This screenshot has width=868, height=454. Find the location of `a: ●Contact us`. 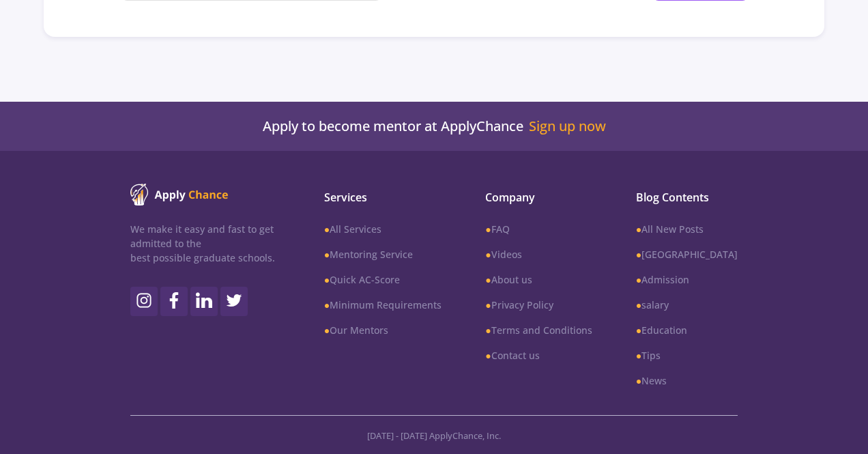

a: ●Contact us is located at coordinates (539, 355).